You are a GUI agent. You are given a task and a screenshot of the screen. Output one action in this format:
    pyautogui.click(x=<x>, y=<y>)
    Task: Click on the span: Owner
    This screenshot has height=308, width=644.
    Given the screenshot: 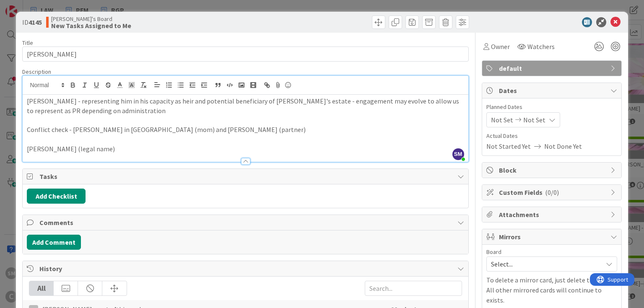 What is the action you would take?
    pyautogui.click(x=500, y=46)
    